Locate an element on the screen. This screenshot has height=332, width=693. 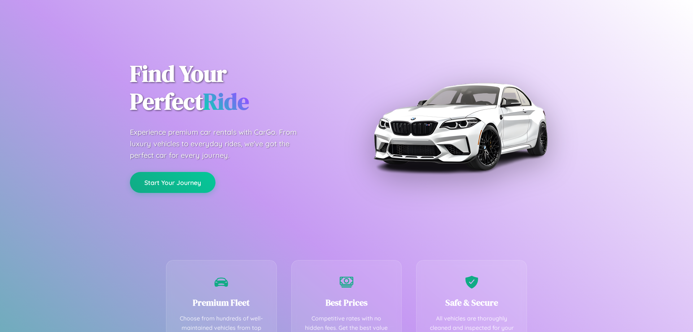
p: Experience premium car rentals with CarGo. From luxury vehicles to everyday rides, we've got the ... is located at coordinates (220, 144).